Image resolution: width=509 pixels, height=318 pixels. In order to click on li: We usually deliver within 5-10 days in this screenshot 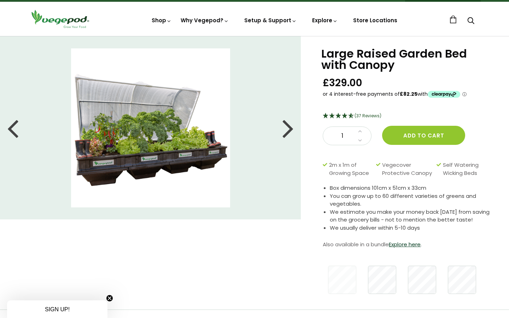, I will do `click(411, 228)`.